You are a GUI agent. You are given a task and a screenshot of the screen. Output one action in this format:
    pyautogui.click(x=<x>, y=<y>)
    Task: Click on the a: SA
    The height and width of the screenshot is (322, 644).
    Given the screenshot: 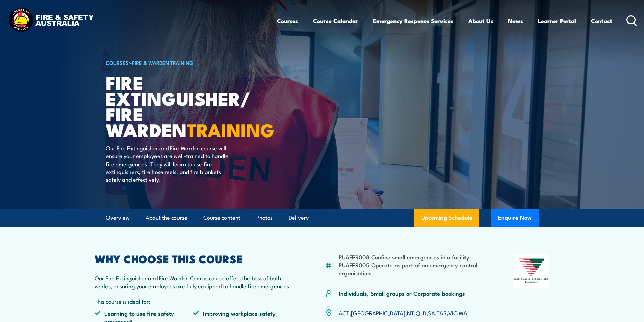 What is the action you would take?
    pyautogui.click(x=431, y=313)
    